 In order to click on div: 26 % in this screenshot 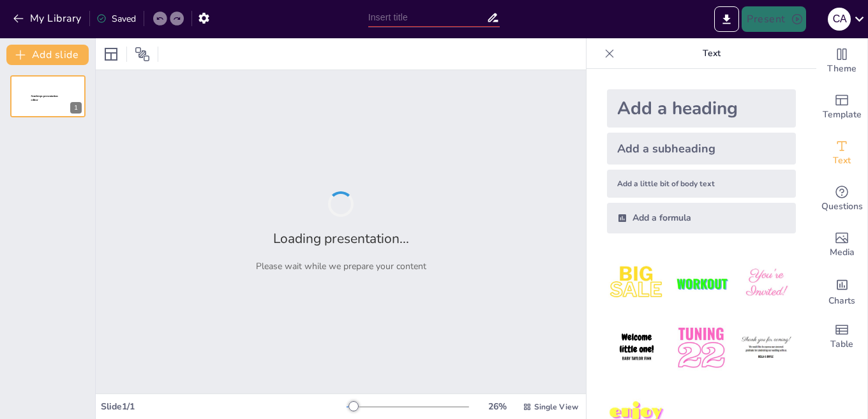, I will do `click(497, 407)`.